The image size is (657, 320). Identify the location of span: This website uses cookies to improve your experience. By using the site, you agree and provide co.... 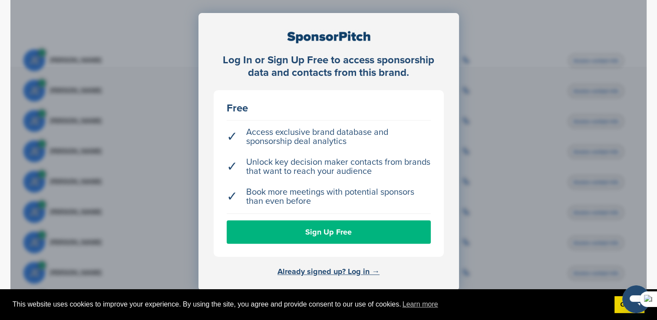
(310, 305).